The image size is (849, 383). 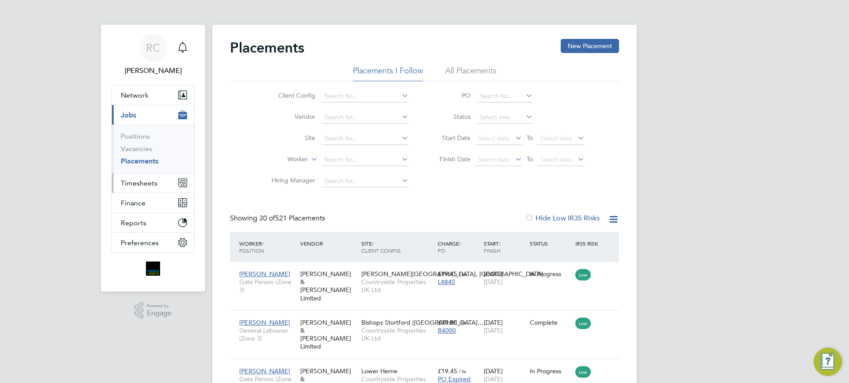 I want to click on button: Engage Resource Center, so click(x=828, y=362).